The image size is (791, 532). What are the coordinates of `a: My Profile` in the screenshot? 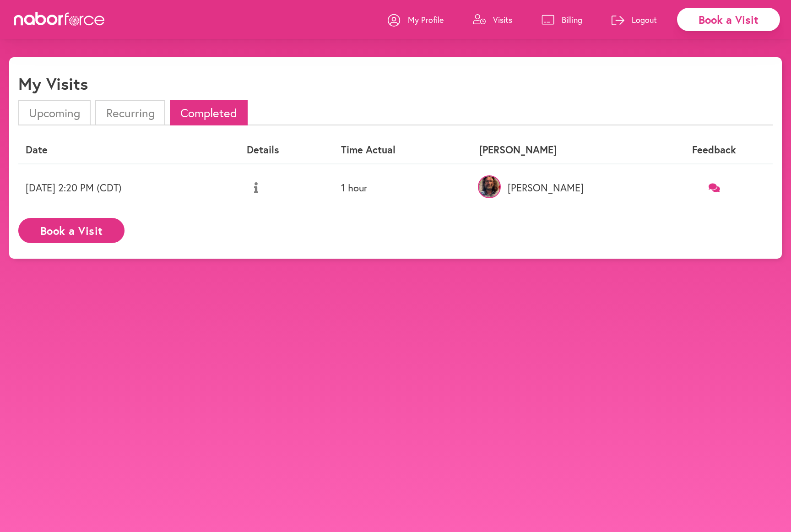 It's located at (415, 20).